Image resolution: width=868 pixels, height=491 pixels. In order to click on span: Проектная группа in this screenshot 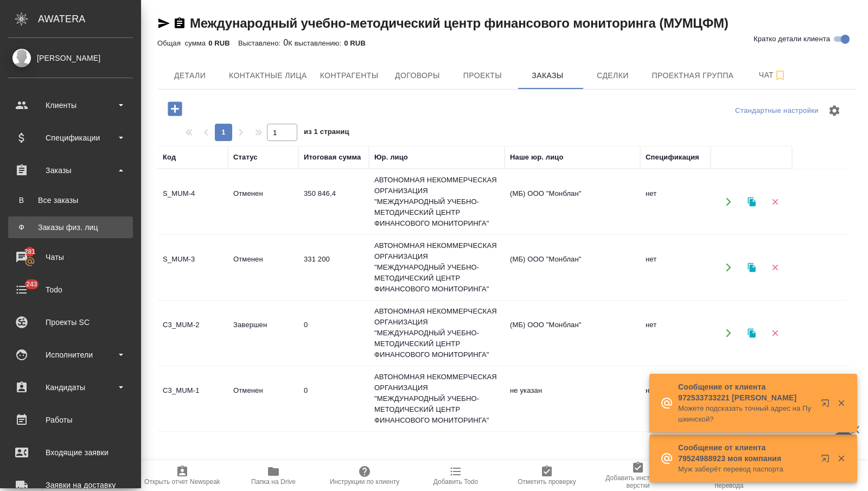, I will do `click(692, 75)`.